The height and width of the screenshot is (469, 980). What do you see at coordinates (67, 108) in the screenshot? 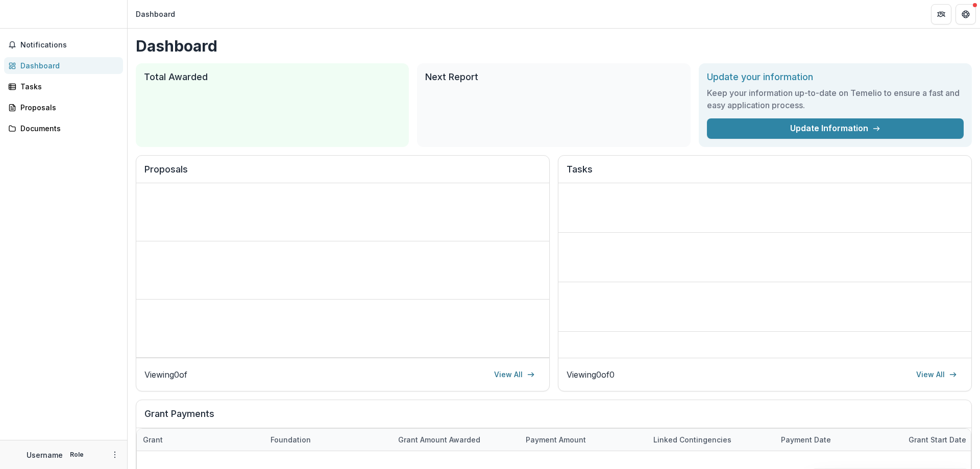
I see `div: Proposals` at bounding box center [67, 108].